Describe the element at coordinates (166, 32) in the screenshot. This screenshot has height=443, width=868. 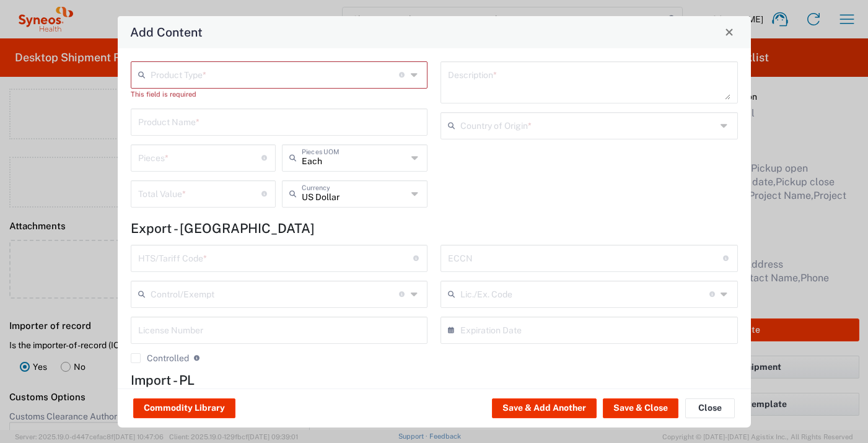
I see `h4: Add Content` at that location.